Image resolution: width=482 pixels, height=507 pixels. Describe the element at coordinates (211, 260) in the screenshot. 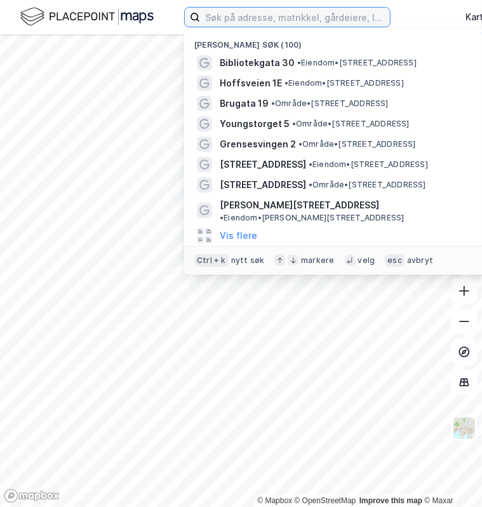

I see `div: Ctrl + k` at that location.